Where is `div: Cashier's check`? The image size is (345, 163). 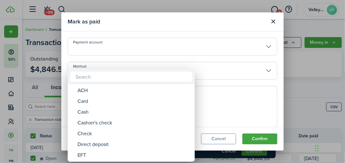
div: Cashier's check is located at coordinates (134, 123).